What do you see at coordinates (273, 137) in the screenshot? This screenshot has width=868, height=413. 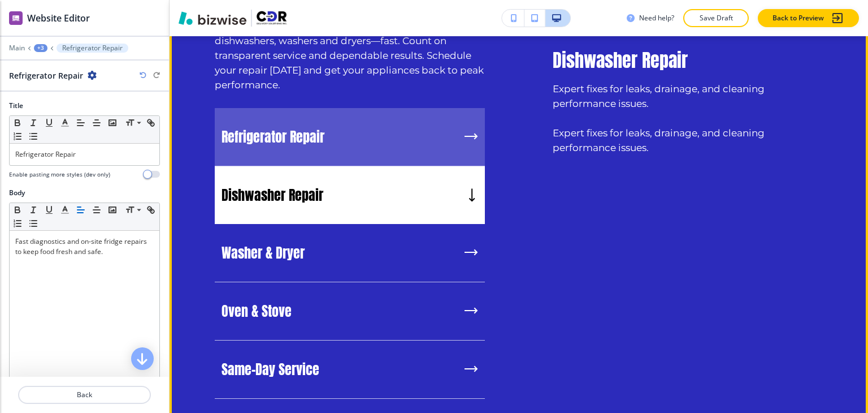 I see `h5: Refrigerator Repair` at bounding box center [273, 137].